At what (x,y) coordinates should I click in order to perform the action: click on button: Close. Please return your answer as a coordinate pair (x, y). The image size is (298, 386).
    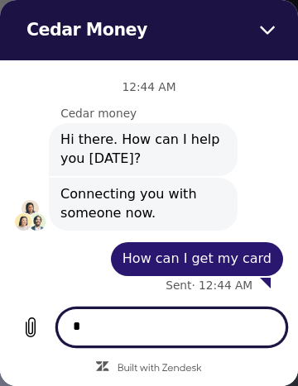
    Looking at the image, I should click on (268, 31).